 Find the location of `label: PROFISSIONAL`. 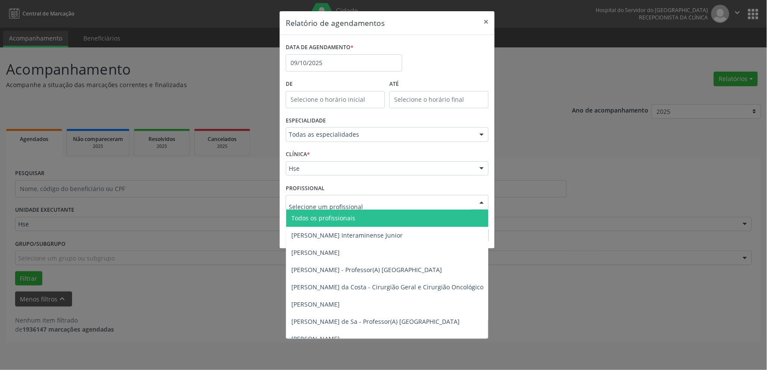

label: PROFISSIONAL is located at coordinates (305, 188).